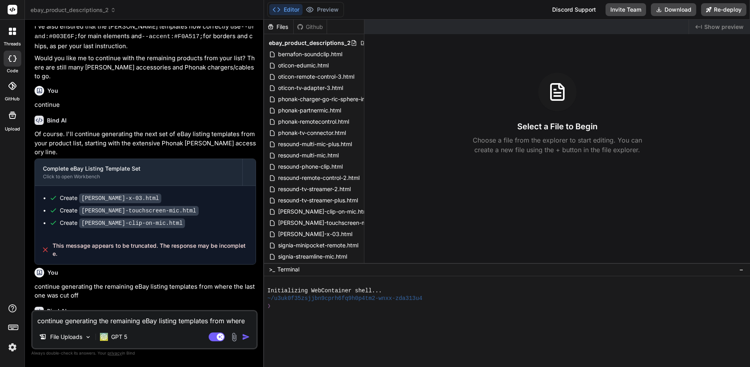 The image size is (750, 367). I want to click on code: --accent:#F0A517;, so click(172, 36).